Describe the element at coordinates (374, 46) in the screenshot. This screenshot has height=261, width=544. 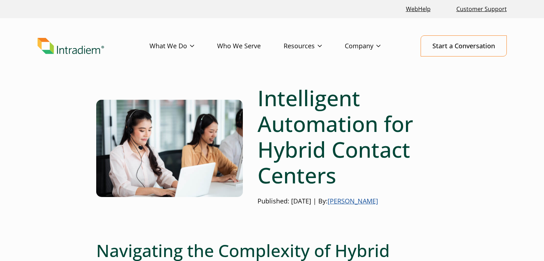
I see `a: Company` at that location.